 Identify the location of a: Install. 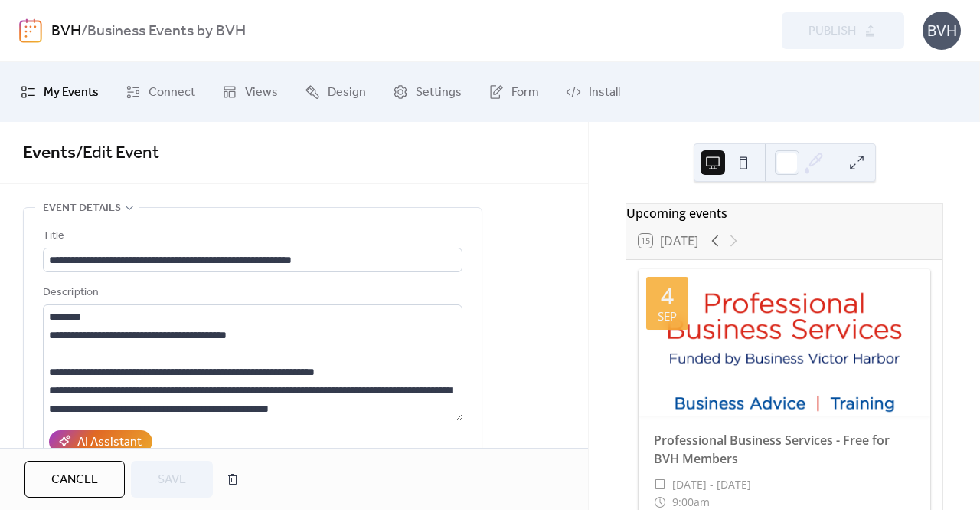
(593, 92).